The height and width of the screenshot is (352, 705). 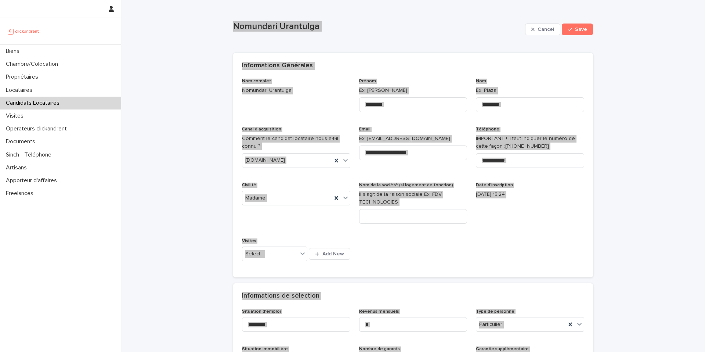 I want to click on p: Visites, so click(x=16, y=116).